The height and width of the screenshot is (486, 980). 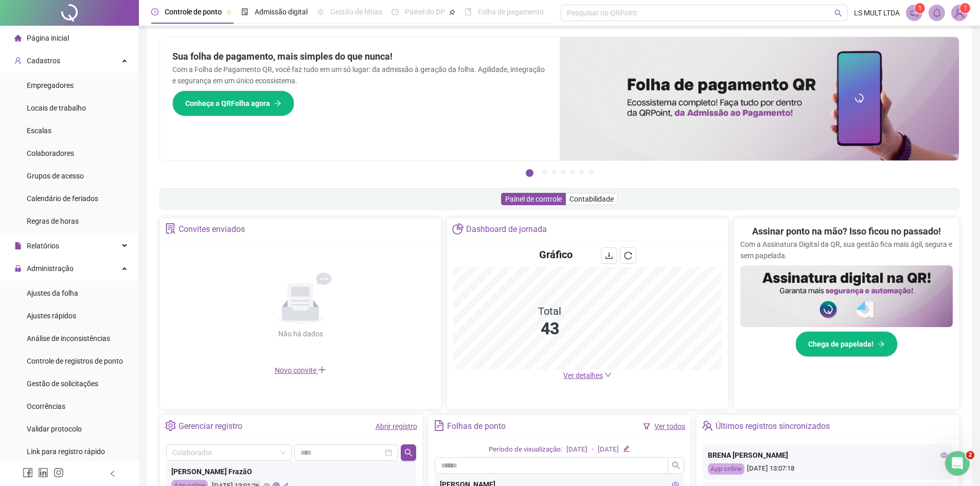 What do you see at coordinates (43, 246) in the screenshot?
I see `span: Relatórios` at bounding box center [43, 246].